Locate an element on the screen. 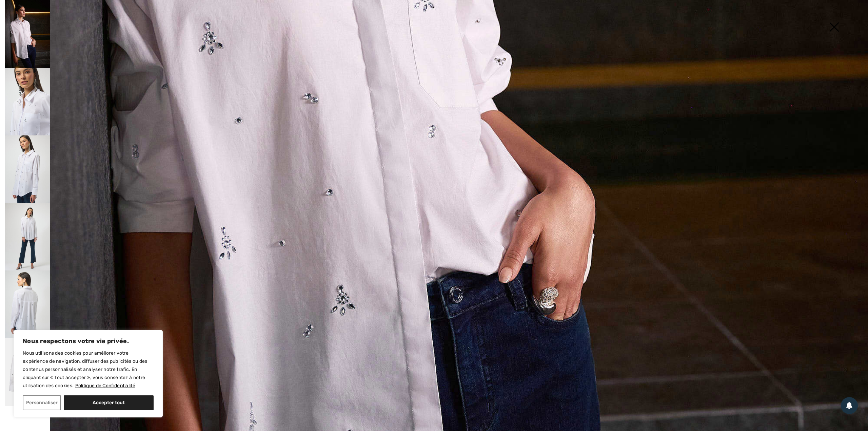 The image size is (868, 431). img: Chemise D&eacute;contract&eacute;e Brod&eacute;e mod&egrave;le 254924. 3 is located at coordinates (27, 169).